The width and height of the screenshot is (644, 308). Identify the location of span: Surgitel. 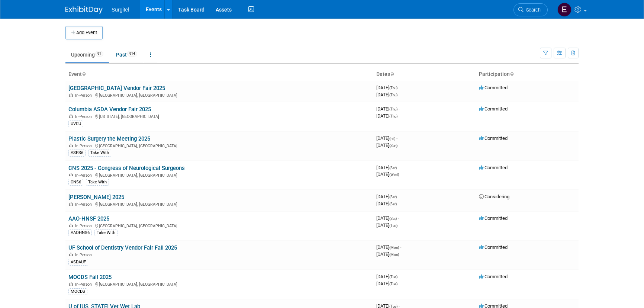
(120, 10).